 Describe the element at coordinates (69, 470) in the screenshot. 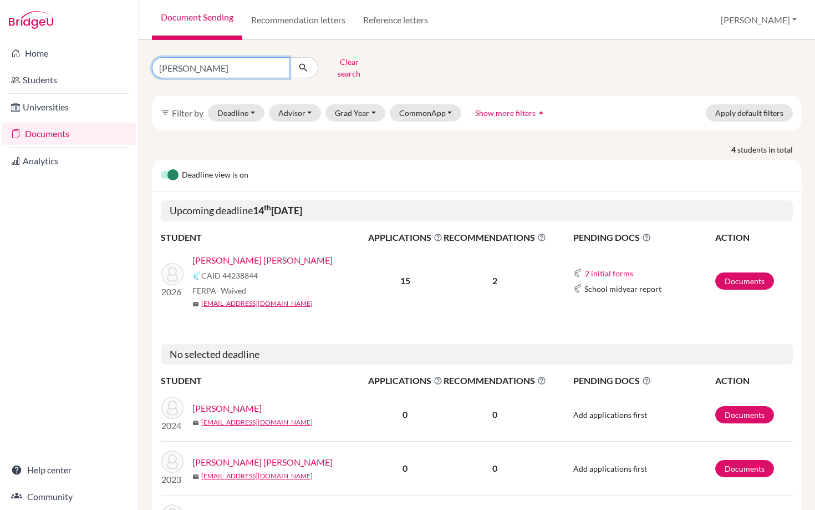

I see `a: Help center` at that location.